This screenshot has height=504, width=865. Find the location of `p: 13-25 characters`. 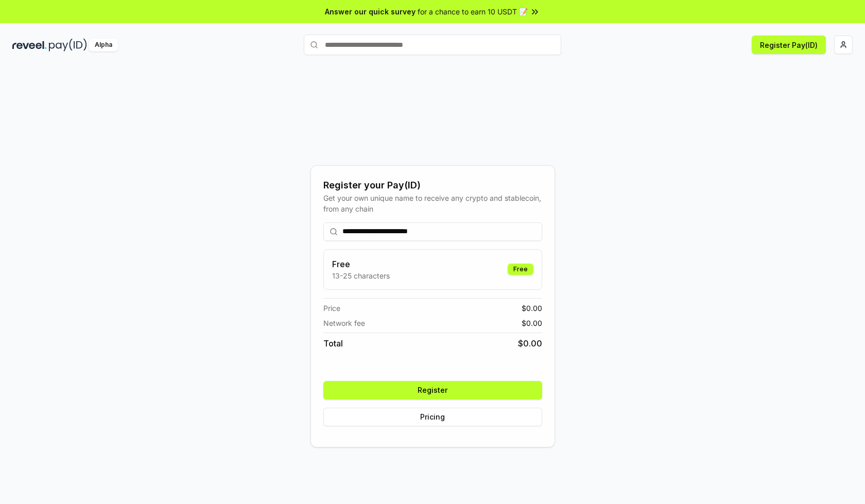

p: 13-25 characters is located at coordinates (361, 275).